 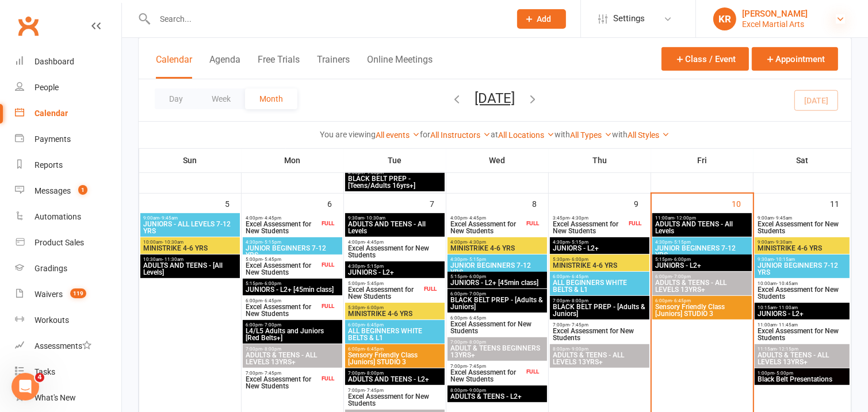 I want to click on span: 10:30am, so click(x=190, y=259).